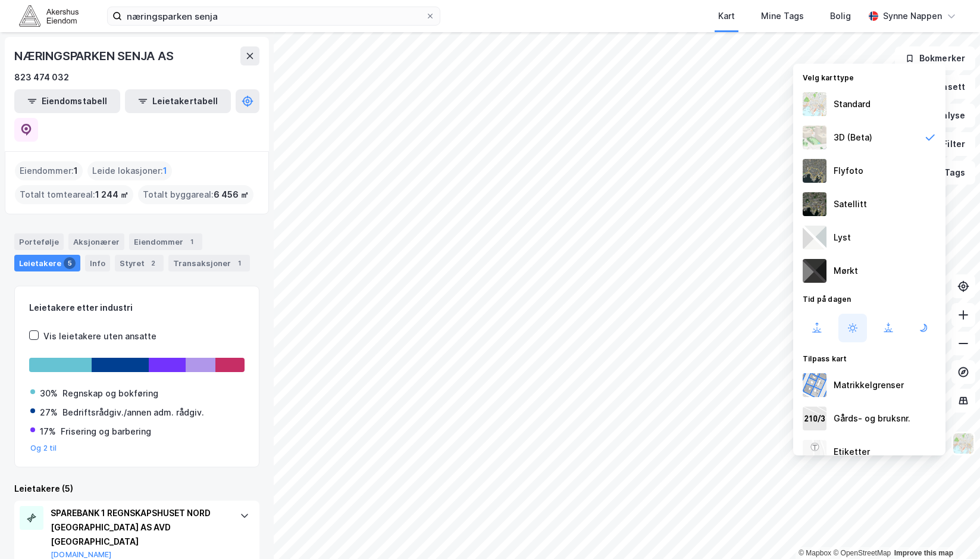 Image resolution: width=980 pixels, height=559 pixels. I want to click on div: Gårds- og bruksnr., so click(871, 418).